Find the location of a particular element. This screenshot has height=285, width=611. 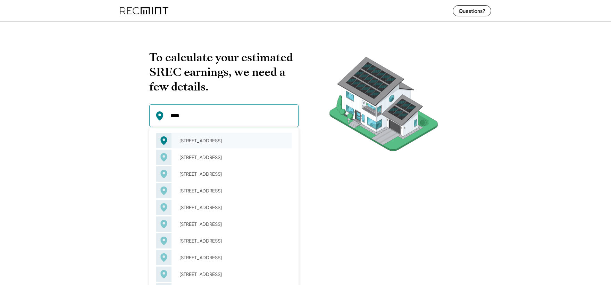

button: Questions? is located at coordinates (472, 11).